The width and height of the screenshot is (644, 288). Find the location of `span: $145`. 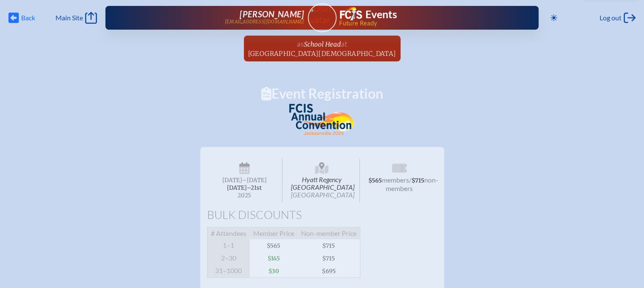

span: $145 is located at coordinates (273, 259).